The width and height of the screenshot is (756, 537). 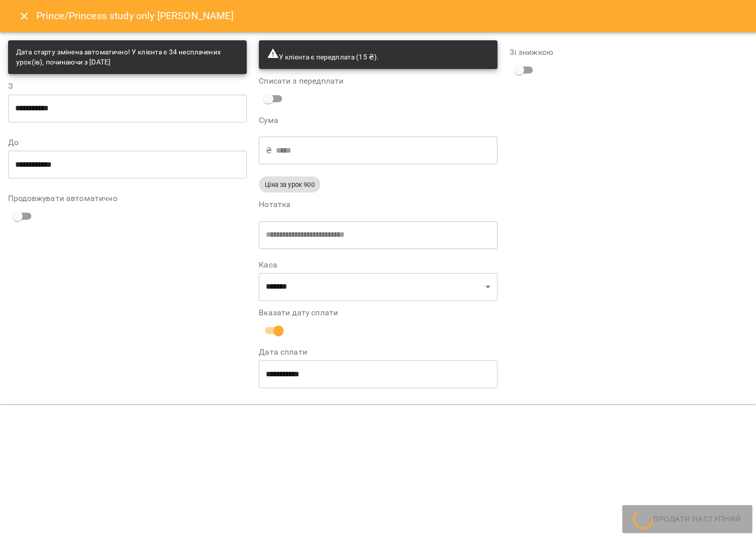 I want to click on label: Каса, so click(x=378, y=265).